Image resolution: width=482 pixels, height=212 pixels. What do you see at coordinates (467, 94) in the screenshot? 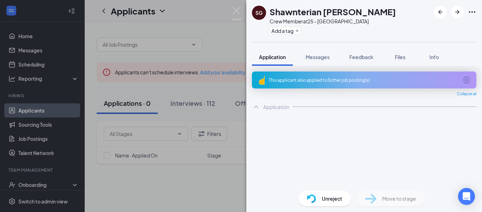
I see `span: Collapse all` at bounding box center [467, 94].